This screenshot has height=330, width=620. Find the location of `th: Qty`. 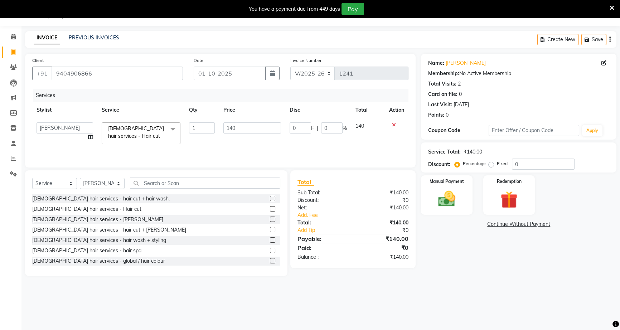

th: Qty is located at coordinates (202, 110).